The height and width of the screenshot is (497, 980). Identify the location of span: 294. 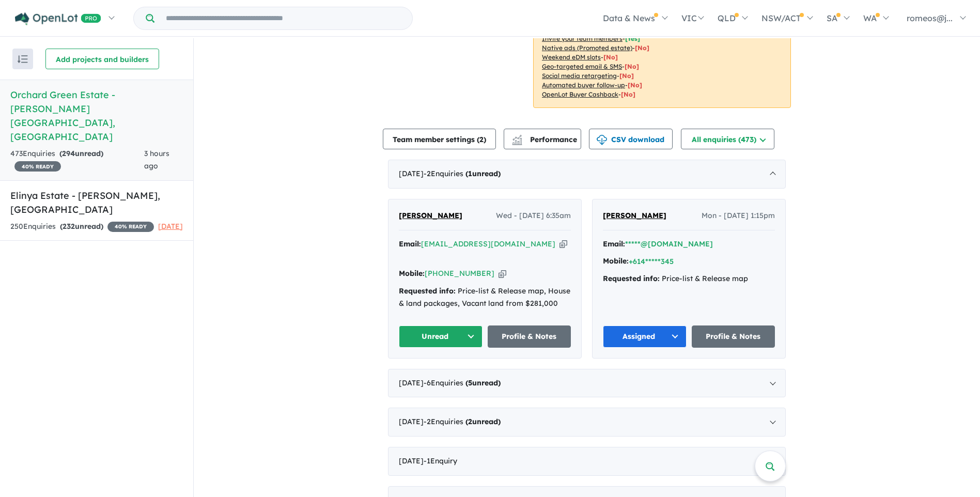
(68, 154).